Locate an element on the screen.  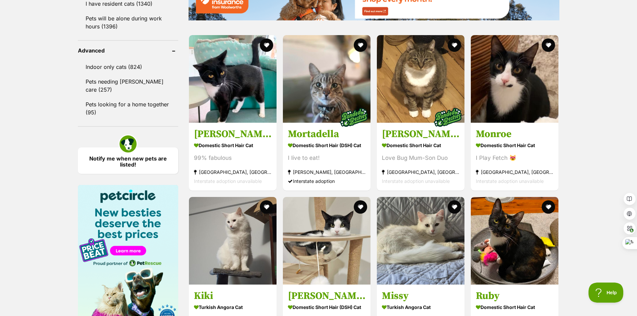
div: Love Bug Mum-Son Duo is located at coordinates (421, 158).